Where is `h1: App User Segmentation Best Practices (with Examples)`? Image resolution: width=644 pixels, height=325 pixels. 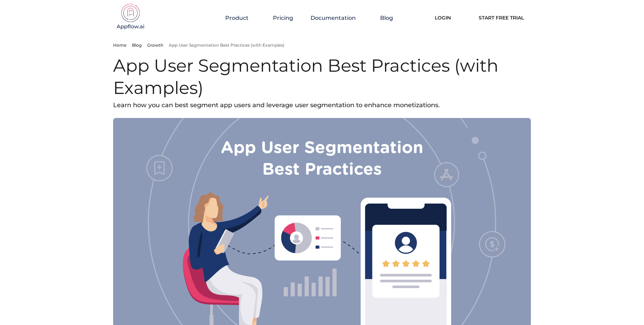
h1: App User Segmentation Best Practices (with Examples) is located at coordinates (322, 77).